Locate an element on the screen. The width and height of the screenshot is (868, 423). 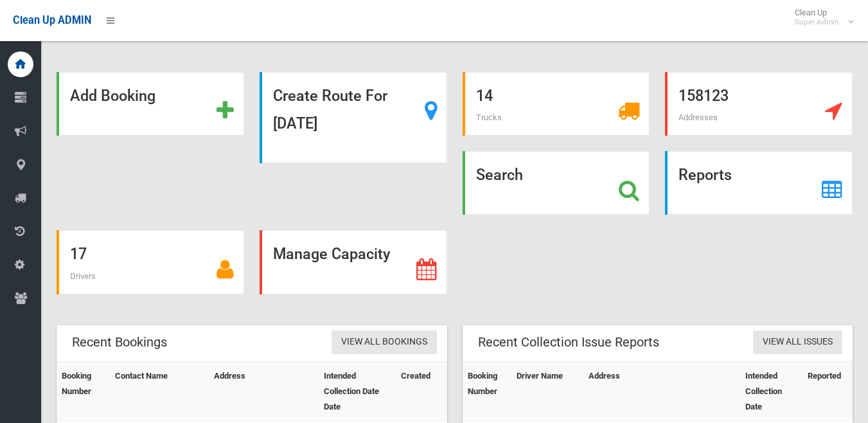
a: Add Booking is located at coordinates (150, 104).